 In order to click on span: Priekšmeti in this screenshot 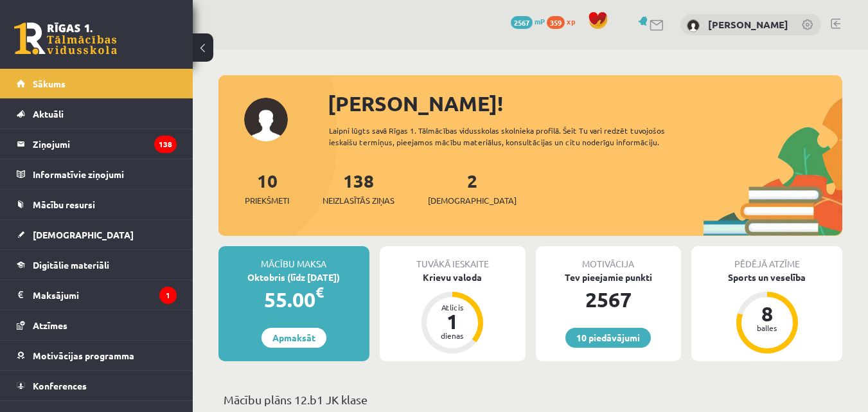, I will do `click(266, 200)`.